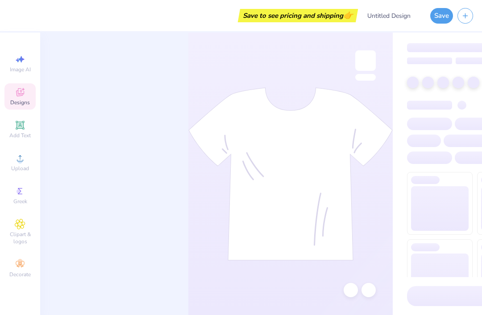 This screenshot has width=482, height=315. What do you see at coordinates (20, 136) in the screenshot?
I see `span: Add Text` at bounding box center [20, 136].